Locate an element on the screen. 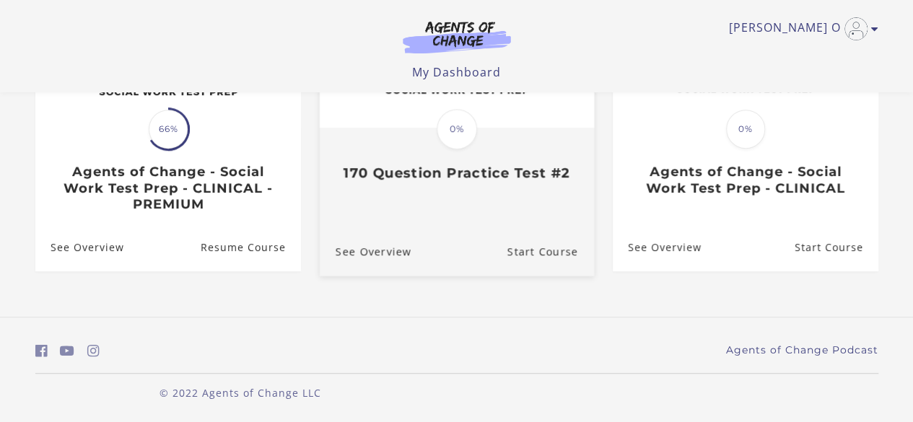 The height and width of the screenshot is (422, 913). a: Toggle menu is located at coordinates (799, 29).